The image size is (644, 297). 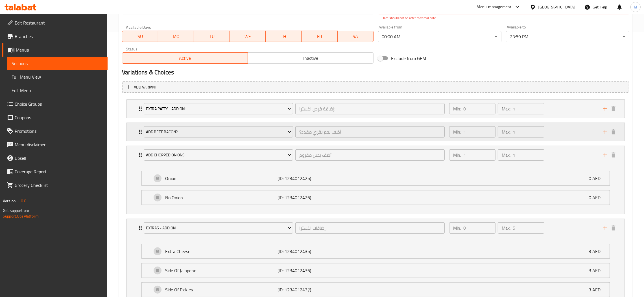 What do you see at coordinates (212, 36) in the screenshot?
I see `span: TU` at bounding box center [212, 36].